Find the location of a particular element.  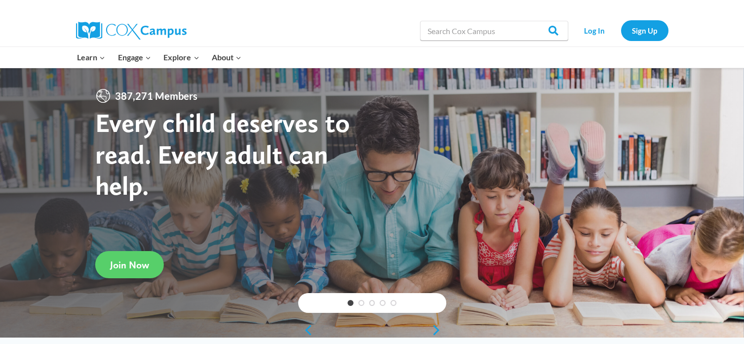

a: Sign Up is located at coordinates (645, 30).